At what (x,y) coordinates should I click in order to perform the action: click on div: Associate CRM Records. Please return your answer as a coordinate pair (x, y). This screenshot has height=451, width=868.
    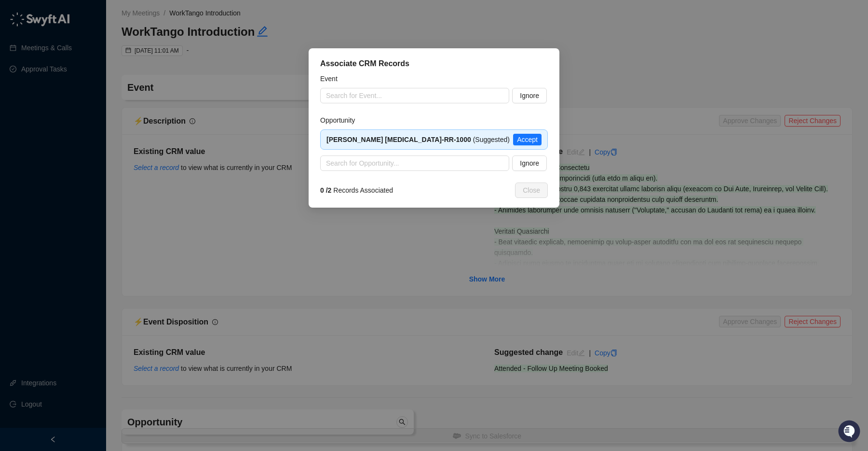
    Looking at the image, I should click on (434, 64).